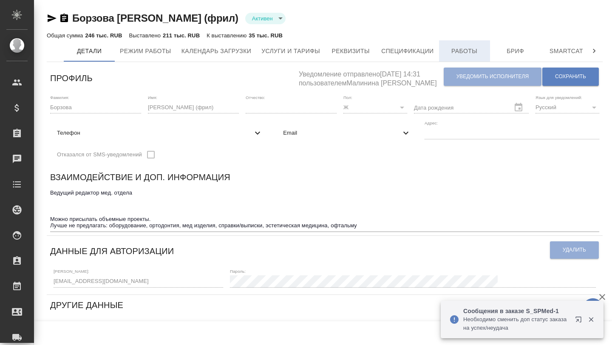 Image resolution: width=612 pixels, height=345 pixels. What do you see at coordinates (375, 107) in the screenshot?
I see `div: Ж` at bounding box center [375, 107].